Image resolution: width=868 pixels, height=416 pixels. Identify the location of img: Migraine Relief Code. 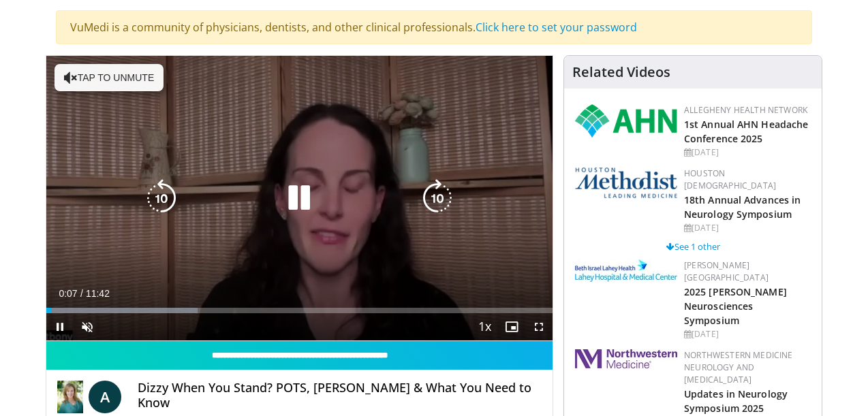
(70, 397).